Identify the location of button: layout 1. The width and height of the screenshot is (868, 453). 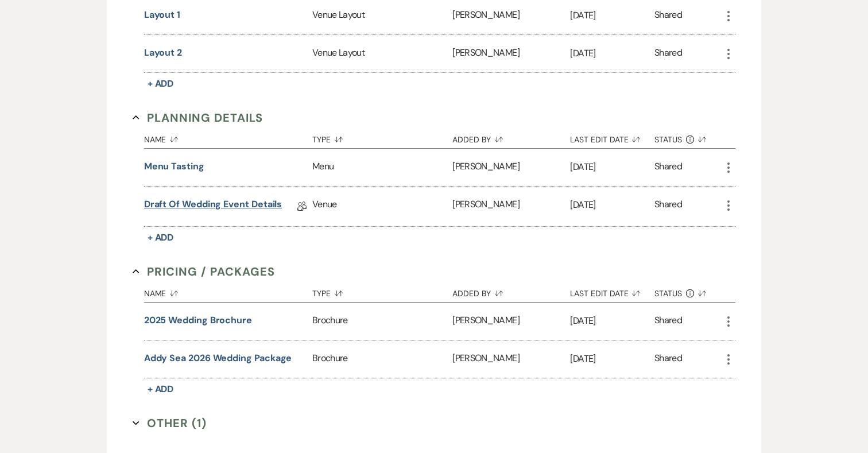
(162, 15).